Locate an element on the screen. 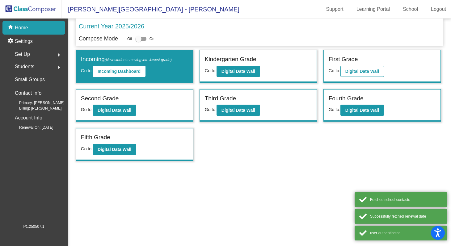  a: School is located at coordinates (410, 9).